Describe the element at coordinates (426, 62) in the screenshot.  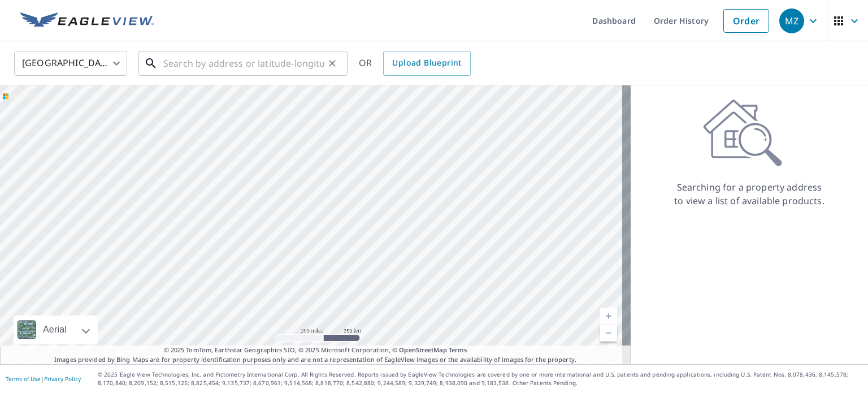
I see `span: Upload Blueprint` at that location.